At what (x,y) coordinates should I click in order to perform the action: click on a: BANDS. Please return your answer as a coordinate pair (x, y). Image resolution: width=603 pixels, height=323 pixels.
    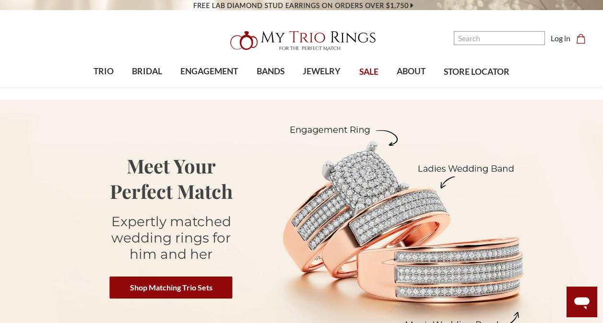
    Looking at the image, I should click on (270, 71).